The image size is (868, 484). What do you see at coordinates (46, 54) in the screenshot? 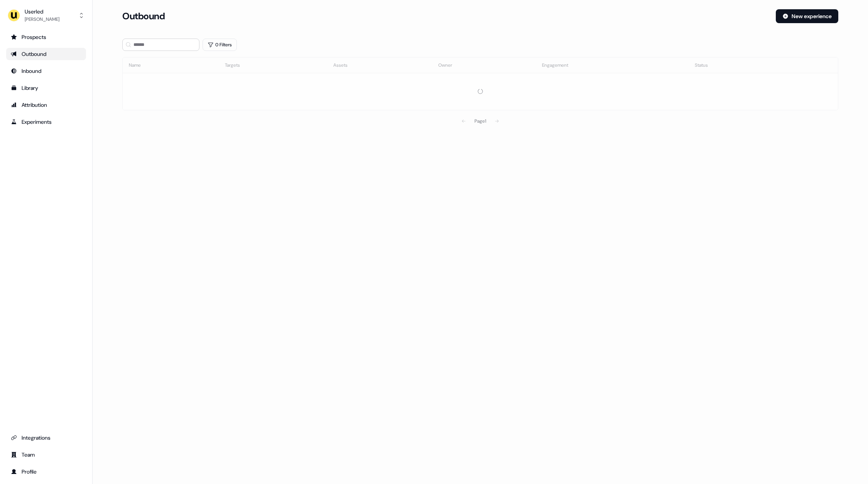
I see `div: Outbound` at bounding box center [46, 54].